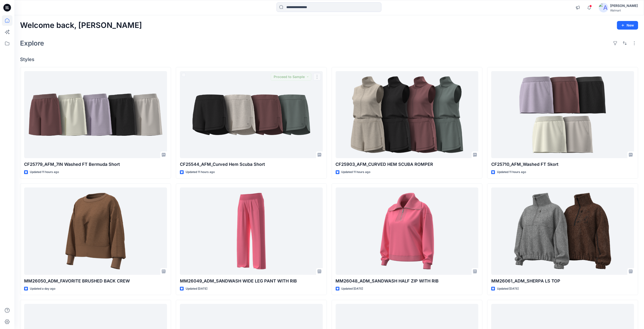 The width and height of the screenshot is (644, 329). I want to click on h4: Styles, so click(329, 59).